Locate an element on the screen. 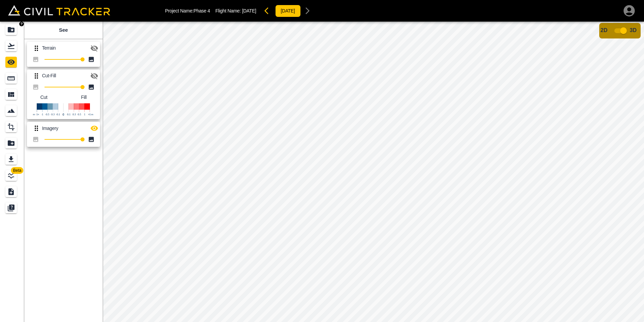 This screenshot has width=644, height=322. p: Flight Name: is located at coordinates (235, 11).